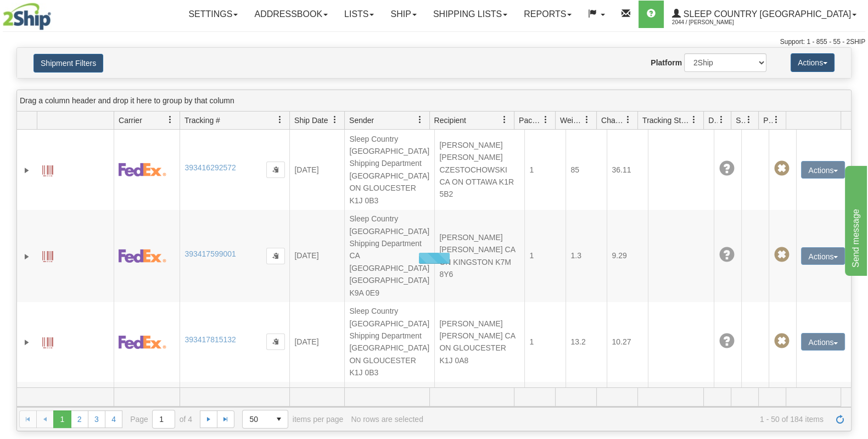  I want to click on button: Shipment Filters, so click(68, 63).